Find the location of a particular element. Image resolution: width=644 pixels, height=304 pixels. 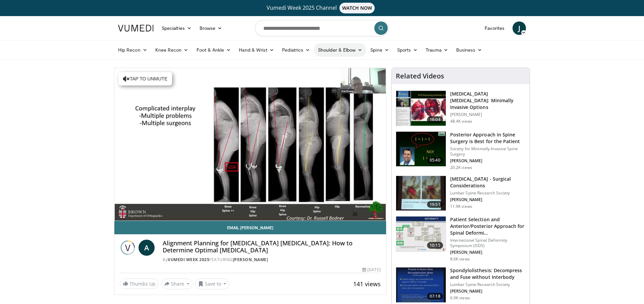

a: 07:18 Spondylolisthesis: Decompress and Fuse without Interbody Lumbar Spine Research Society [PER... is located at coordinates (461, 285).